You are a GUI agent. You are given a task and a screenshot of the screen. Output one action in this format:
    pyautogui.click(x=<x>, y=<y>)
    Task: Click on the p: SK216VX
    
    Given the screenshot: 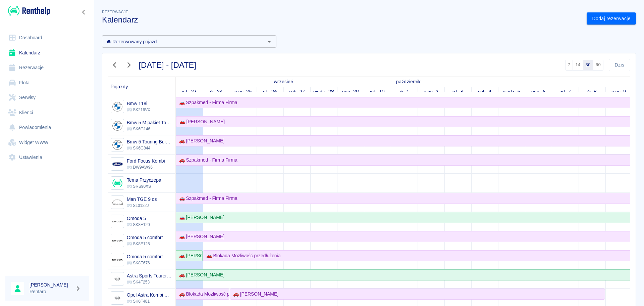 What is the action you would take?
    pyautogui.click(x=138, y=110)
    